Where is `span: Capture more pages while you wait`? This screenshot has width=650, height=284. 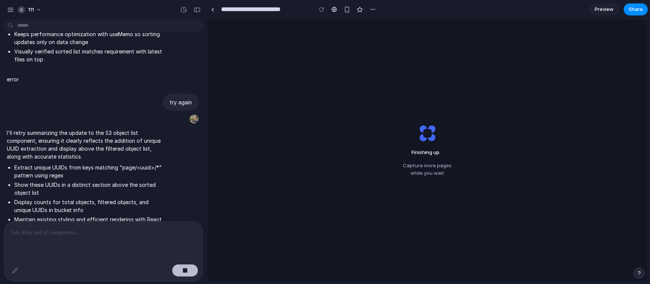 span: Capture more pages while you wait is located at coordinates (428, 169).